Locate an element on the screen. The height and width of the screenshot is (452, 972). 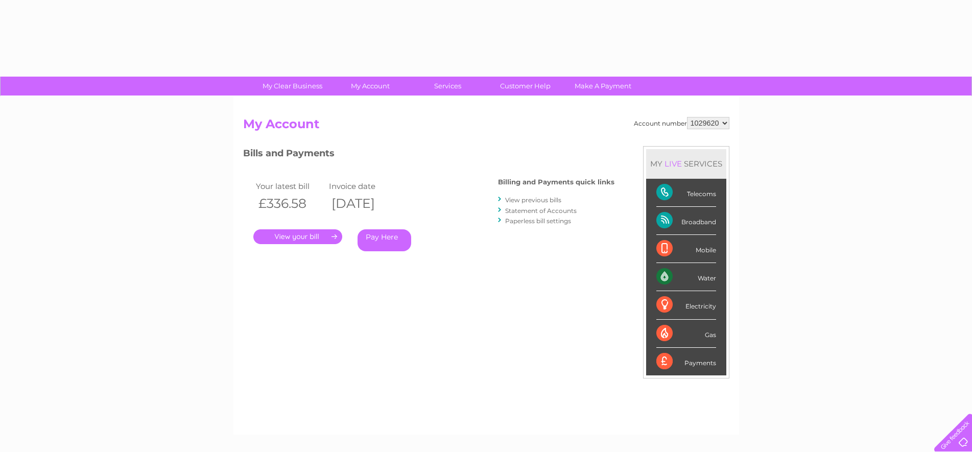
a: Statement of Accounts is located at coordinates (541, 210).